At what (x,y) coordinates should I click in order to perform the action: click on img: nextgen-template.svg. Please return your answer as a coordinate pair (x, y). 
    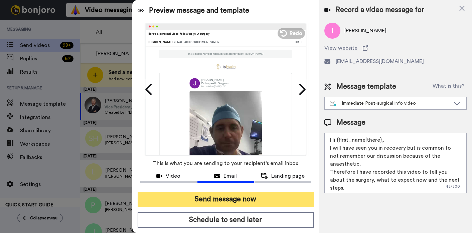
    Looking at the image, I should click on (333, 104).